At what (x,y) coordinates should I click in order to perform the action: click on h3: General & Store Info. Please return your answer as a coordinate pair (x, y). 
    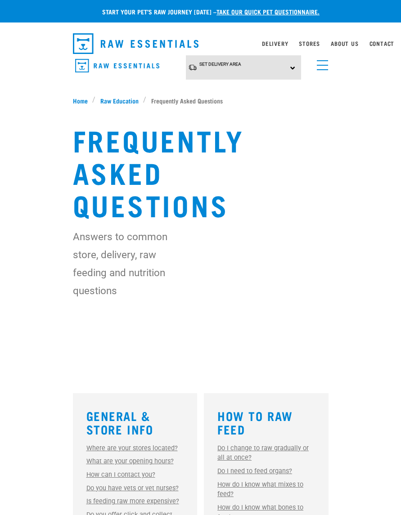
    Looking at the image, I should click on (135, 423).